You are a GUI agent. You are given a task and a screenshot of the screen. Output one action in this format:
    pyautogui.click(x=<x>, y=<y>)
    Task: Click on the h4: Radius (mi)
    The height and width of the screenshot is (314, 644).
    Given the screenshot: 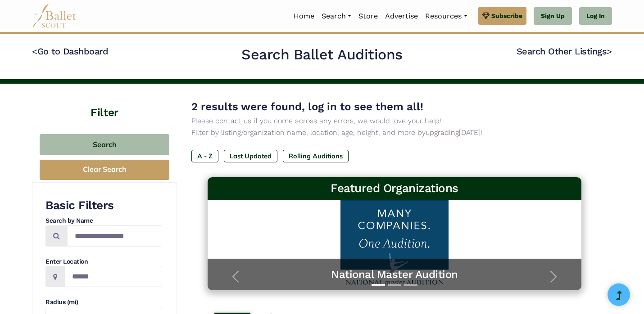 What is the action you would take?
    pyautogui.click(x=104, y=302)
    